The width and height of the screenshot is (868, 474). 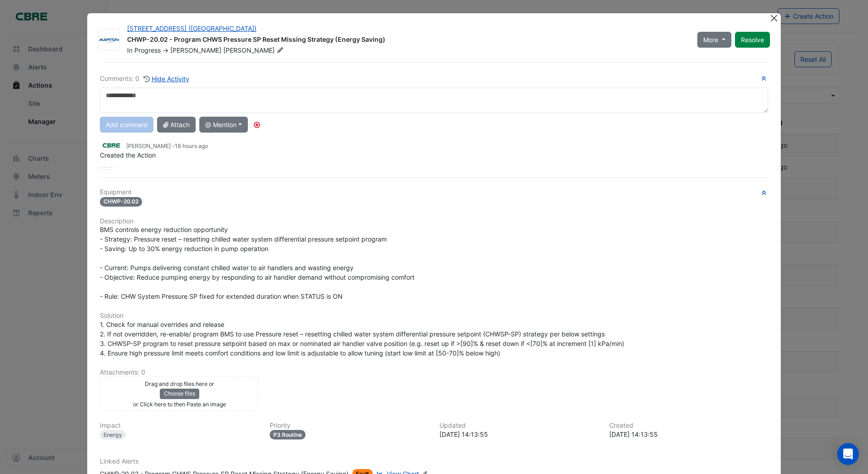 I want to click on button: Attach, so click(x=176, y=124).